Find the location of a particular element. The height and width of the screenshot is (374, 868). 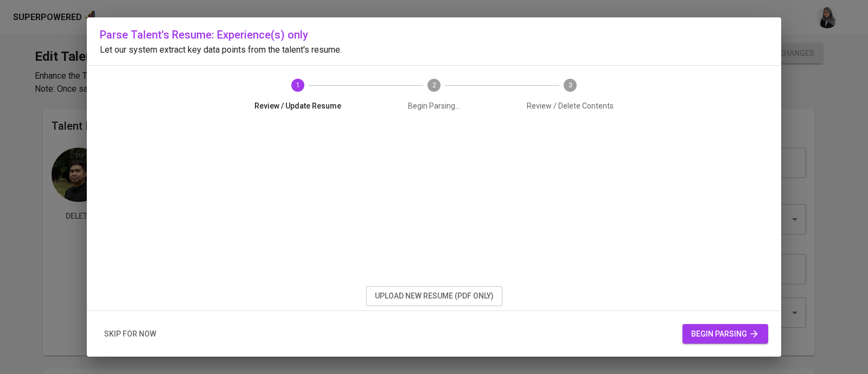

span: upload new resume (pdf only) is located at coordinates (434, 296).